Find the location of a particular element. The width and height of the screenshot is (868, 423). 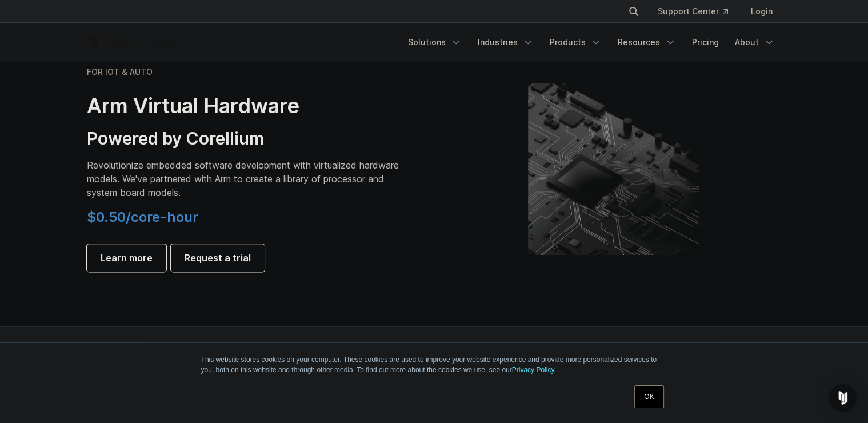

a: Privacy Policy. is located at coordinates (534, 370).